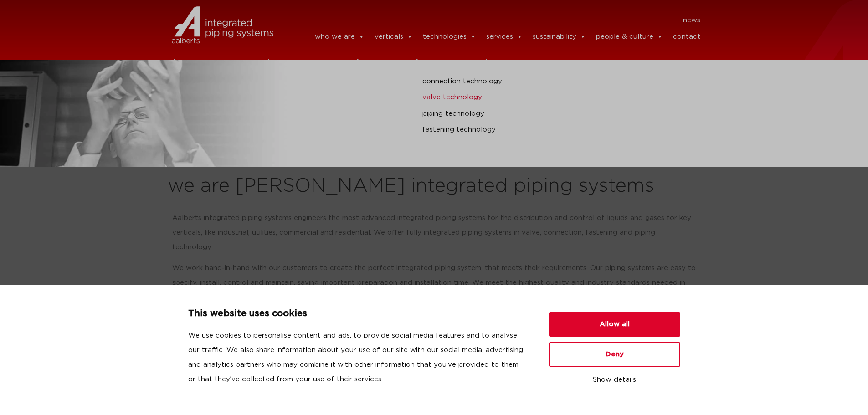 This screenshot has height=415, width=868. Describe the element at coordinates (339, 37) in the screenshot. I see `a: who we are` at that location.